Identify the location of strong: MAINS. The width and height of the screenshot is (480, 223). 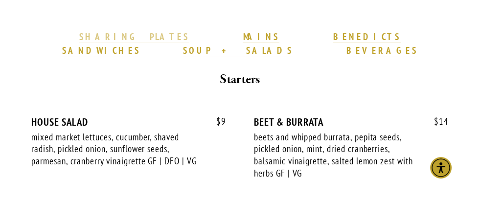
(261, 37).